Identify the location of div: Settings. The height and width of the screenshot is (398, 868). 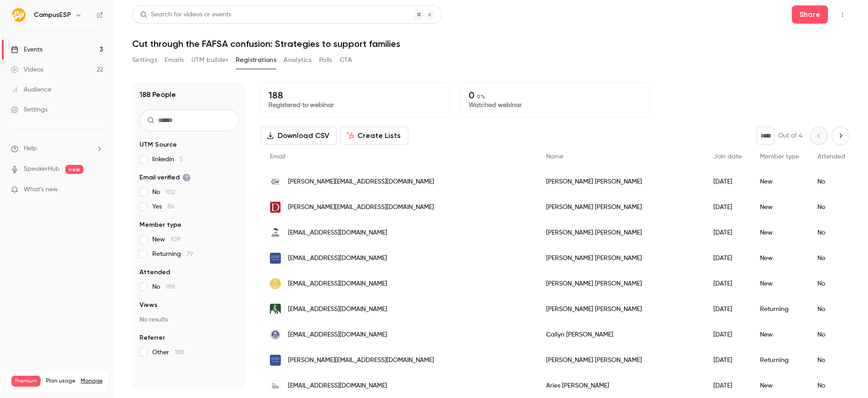
(29, 110).